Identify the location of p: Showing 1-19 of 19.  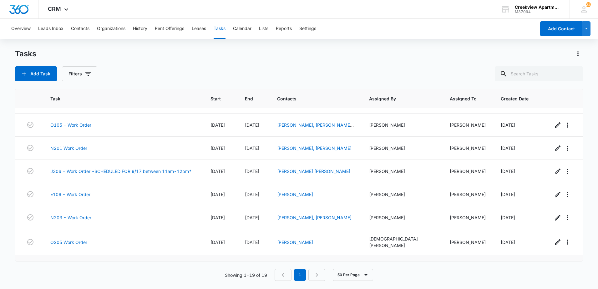
(246, 275).